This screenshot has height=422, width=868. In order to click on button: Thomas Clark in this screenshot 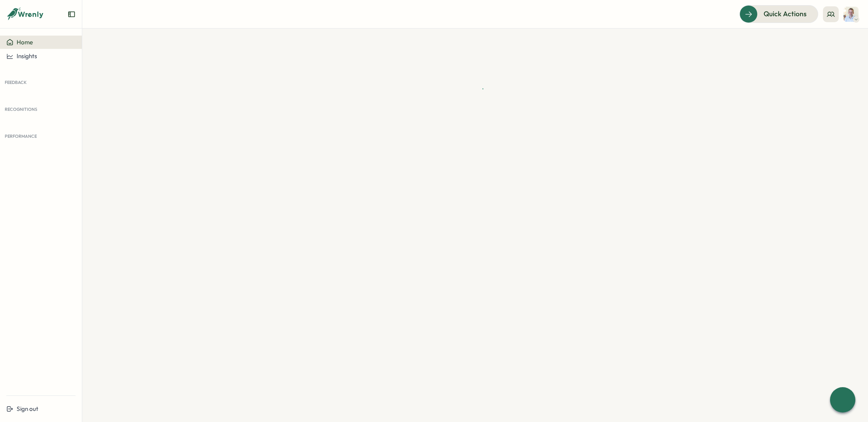, I will do `click(851, 14)`.